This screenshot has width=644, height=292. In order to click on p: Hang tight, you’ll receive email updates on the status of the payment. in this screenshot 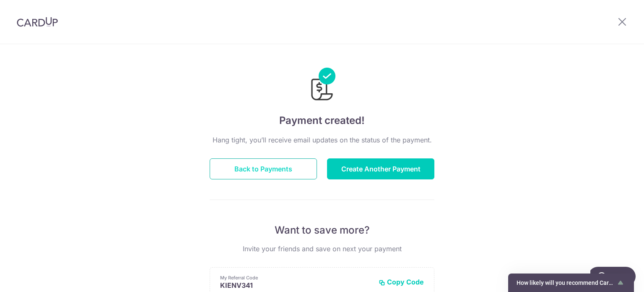, I will do `click(322, 140)`.